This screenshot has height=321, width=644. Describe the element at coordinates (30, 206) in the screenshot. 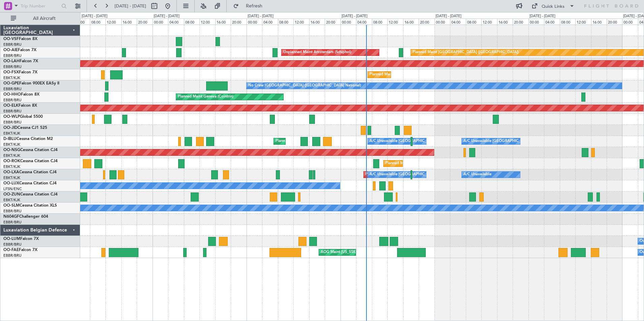

I see `a: OO-SLMCessna Citation XLS` at that location.